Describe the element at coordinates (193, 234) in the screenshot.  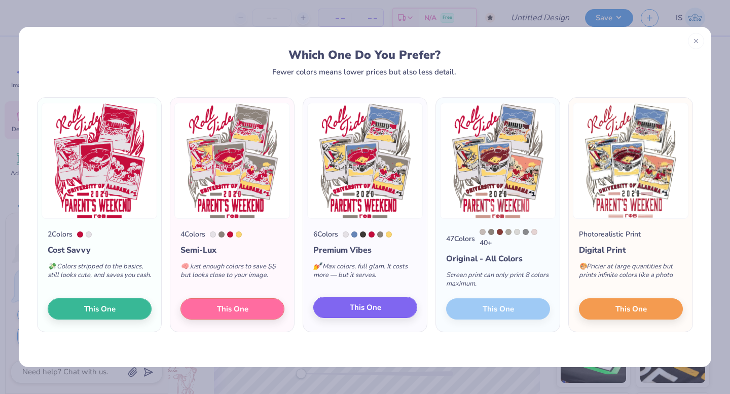
I see `div: 4 Colors` at that location.